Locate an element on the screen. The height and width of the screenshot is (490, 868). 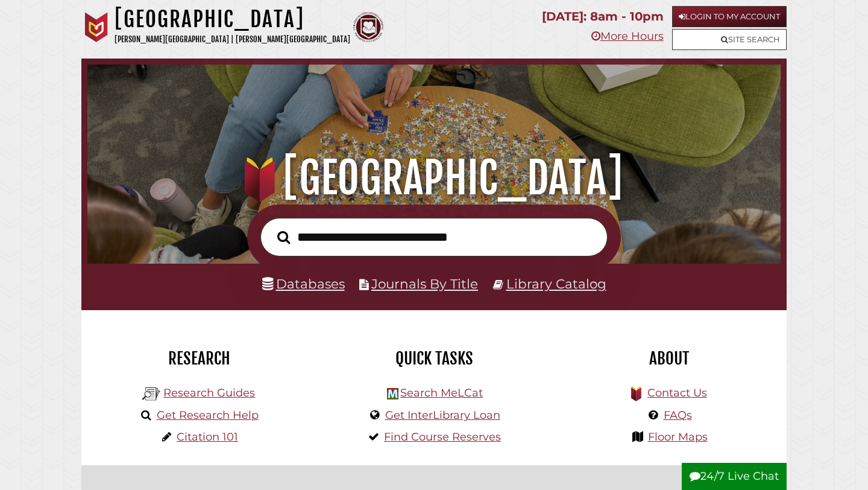
a: Search MeLCat is located at coordinates (441, 392).